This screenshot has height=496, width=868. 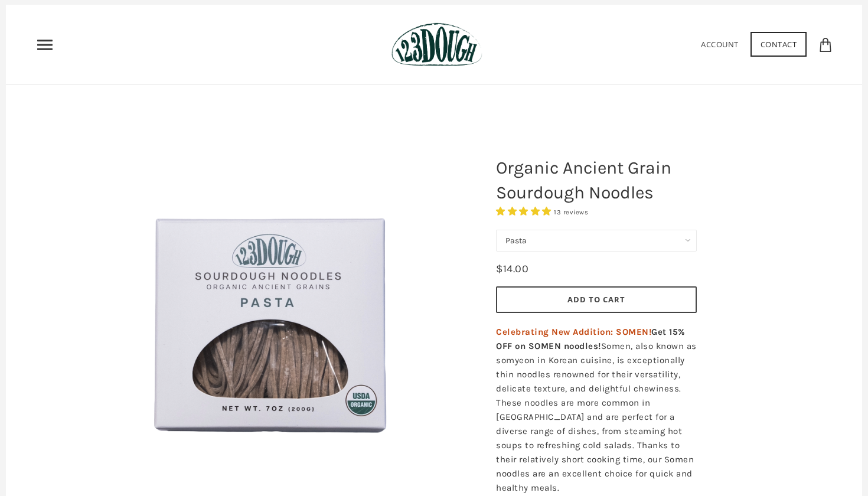 I want to click on h1: Organic Ancient Grain Sourdough Noodles, so click(x=597, y=180).